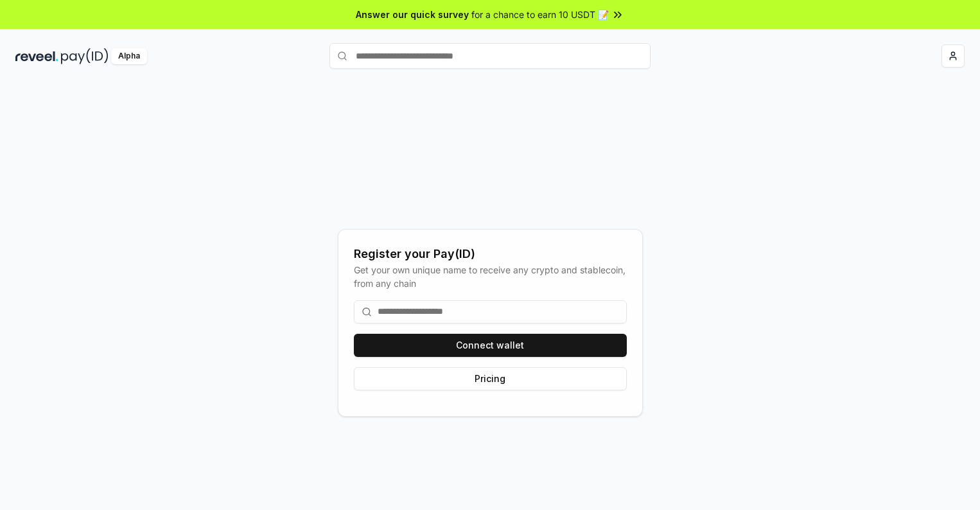 This screenshot has width=980, height=510. Describe the element at coordinates (412, 14) in the screenshot. I see `span: Answer our quick survey` at that location.